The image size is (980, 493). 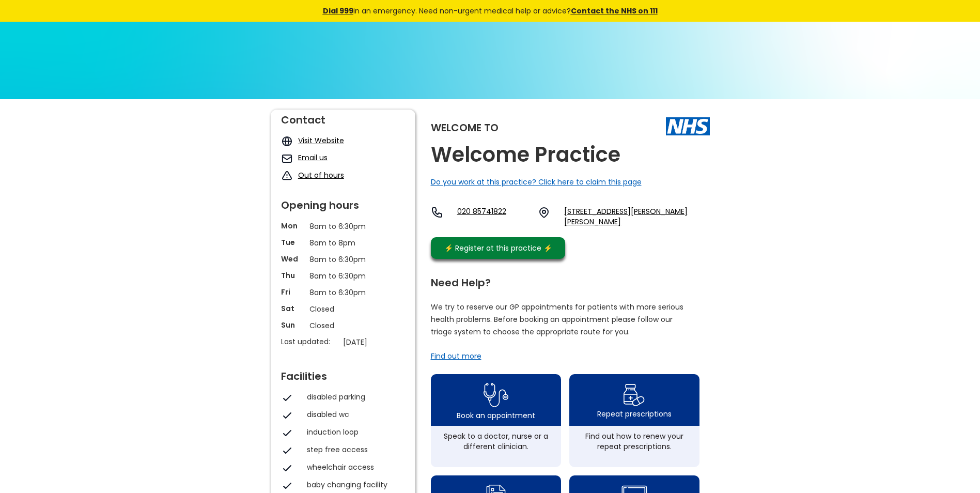 I want to click on div: Need Help?, so click(x=565, y=281).